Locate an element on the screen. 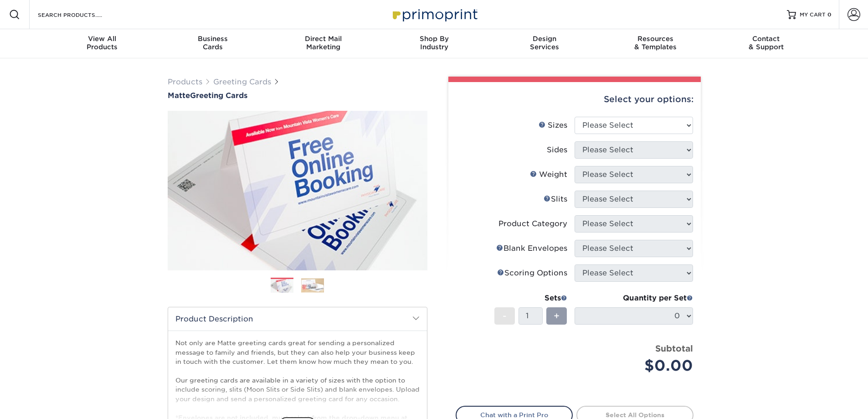 This screenshot has width=868, height=419. img: Greeting Cards 01 is located at coordinates (282, 286).